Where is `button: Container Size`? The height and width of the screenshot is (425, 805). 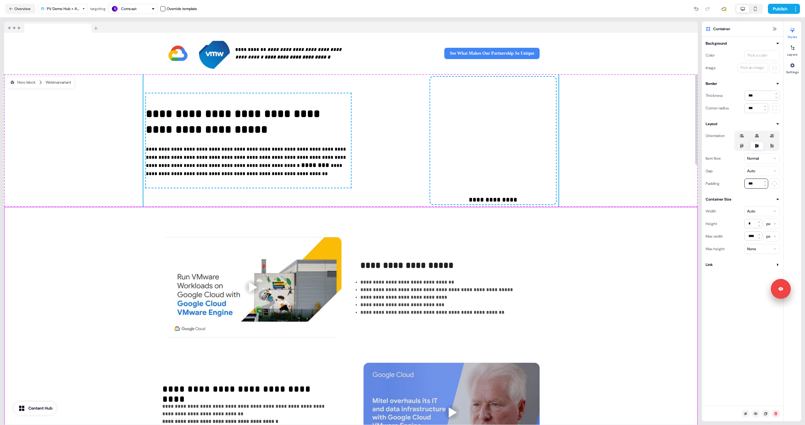 button: Container Size is located at coordinates (742, 199).